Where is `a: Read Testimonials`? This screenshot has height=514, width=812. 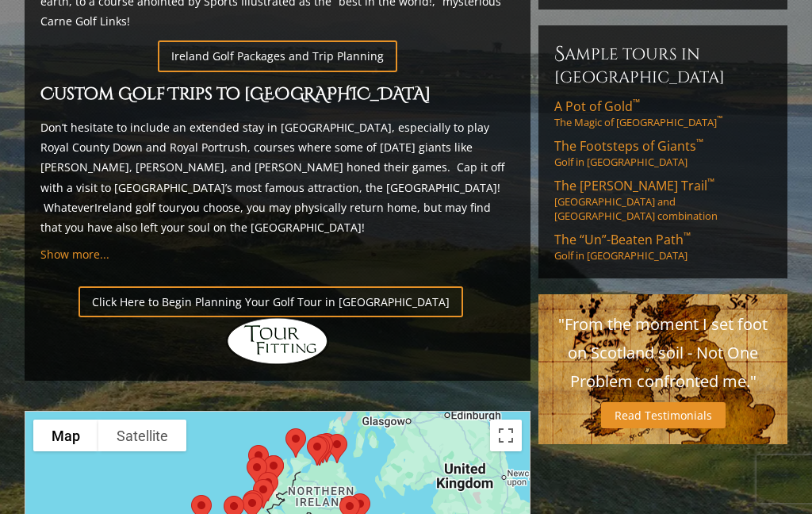 a: Read Testimonials is located at coordinates (663, 415).